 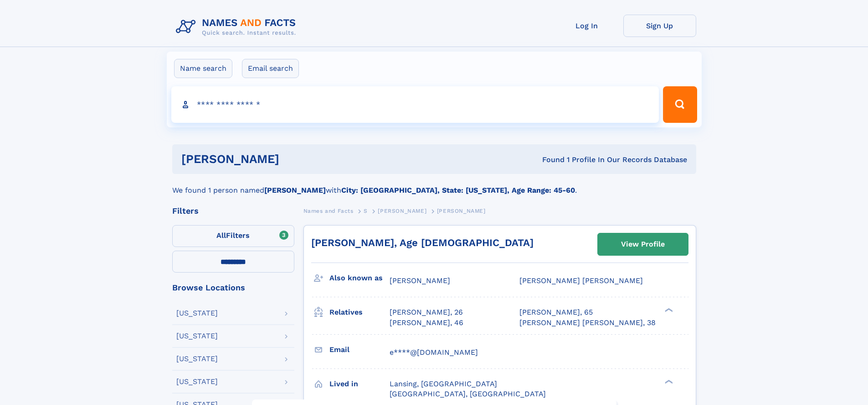 What do you see at coordinates (328, 210) in the screenshot?
I see `a: Names and Facts` at bounding box center [328, 210].